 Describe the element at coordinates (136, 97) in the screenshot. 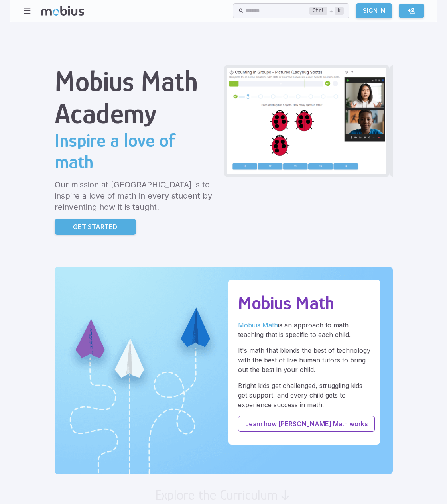

I see `h1: Mobius Math Academy` at that location.